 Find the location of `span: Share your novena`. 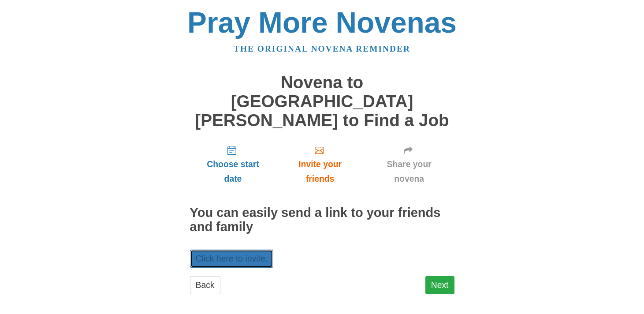

span: Share your novena is located at coordinates (409, 171).